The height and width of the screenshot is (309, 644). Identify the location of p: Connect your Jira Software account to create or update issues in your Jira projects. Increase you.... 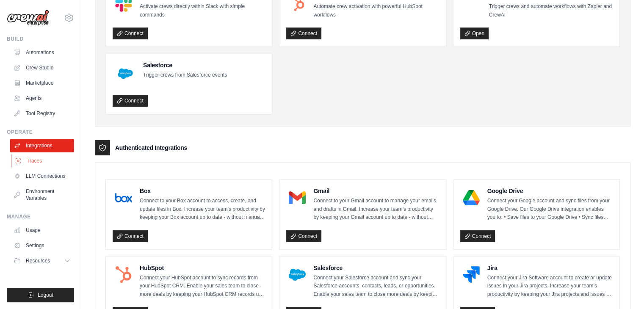
(550, 287).